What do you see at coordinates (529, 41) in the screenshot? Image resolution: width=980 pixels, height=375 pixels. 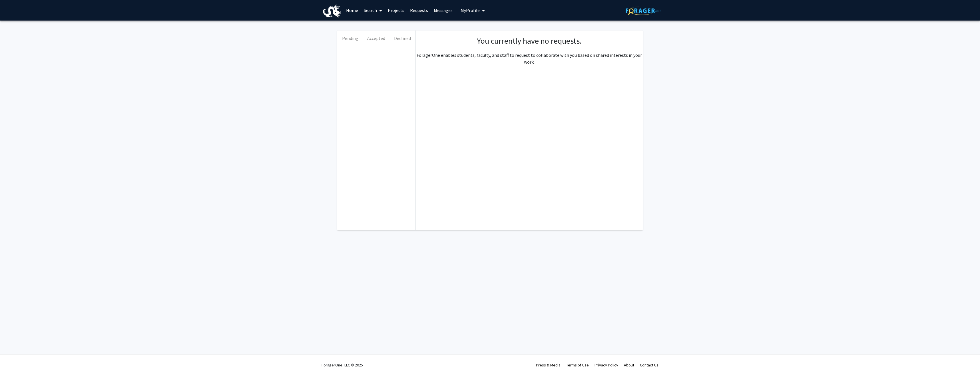 I see `h1: You currently have no requests.` at bounding box center [529, 41].